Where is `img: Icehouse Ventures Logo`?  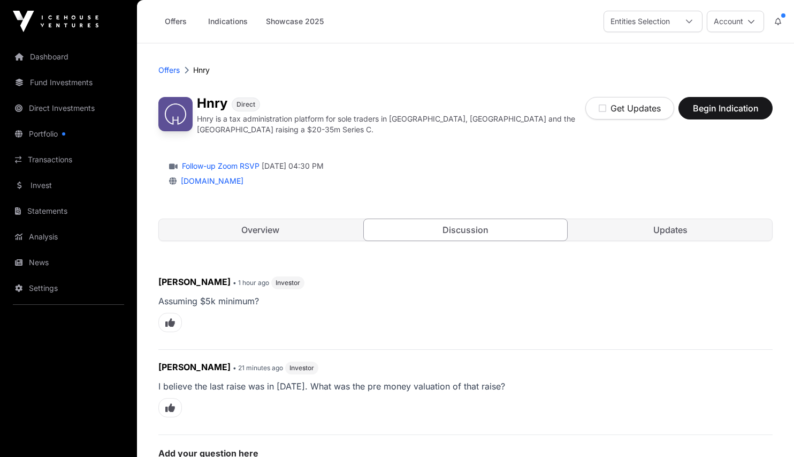 img: Icehouse Ventures Logo is located at coordinates (56, 21).